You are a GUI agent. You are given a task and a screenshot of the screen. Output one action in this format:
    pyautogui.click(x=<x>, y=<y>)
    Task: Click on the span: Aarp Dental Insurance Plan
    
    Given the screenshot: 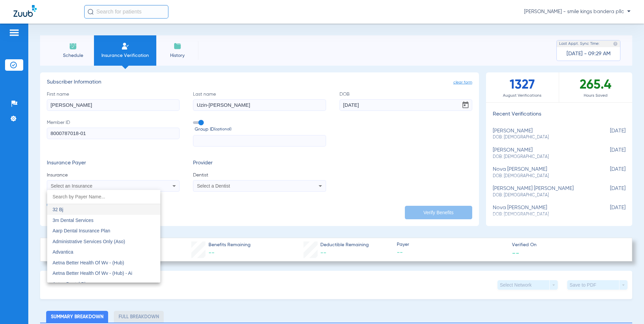 What is the action you would take?
    pyautogui.click(x=81, y=231)
    